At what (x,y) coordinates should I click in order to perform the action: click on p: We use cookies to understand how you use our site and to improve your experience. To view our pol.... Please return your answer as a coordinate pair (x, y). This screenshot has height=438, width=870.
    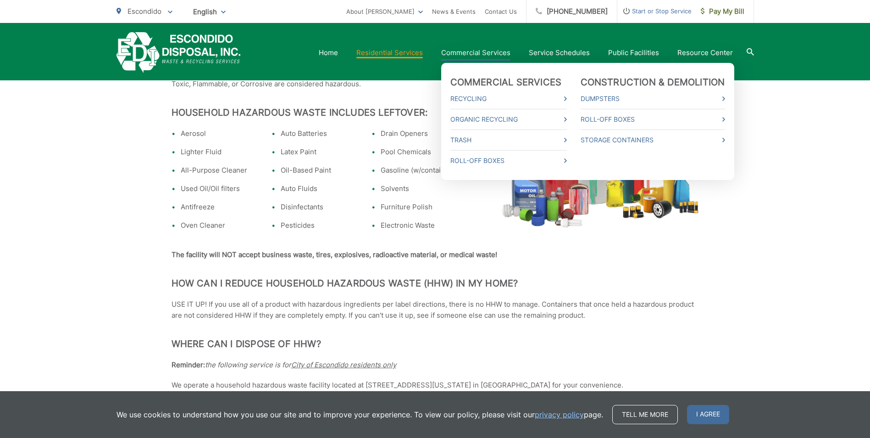
    Looking at the image, I should click on (360, 414).